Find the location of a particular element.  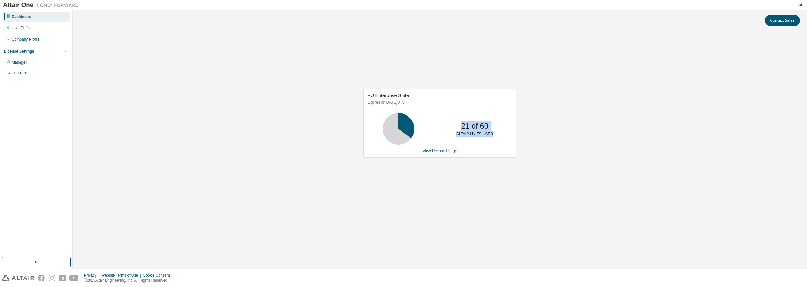

img: linkedin.svg is located at coordinates (62, 278).